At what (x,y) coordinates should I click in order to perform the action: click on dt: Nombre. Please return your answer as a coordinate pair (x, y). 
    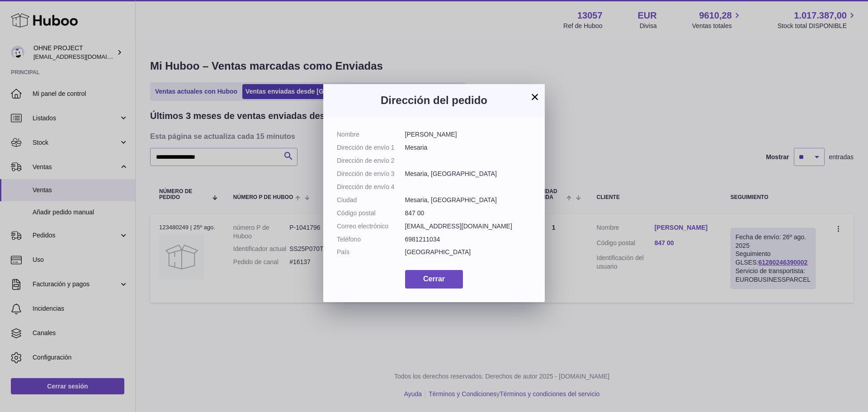
    Looking at the image, I should click on (371, 134).